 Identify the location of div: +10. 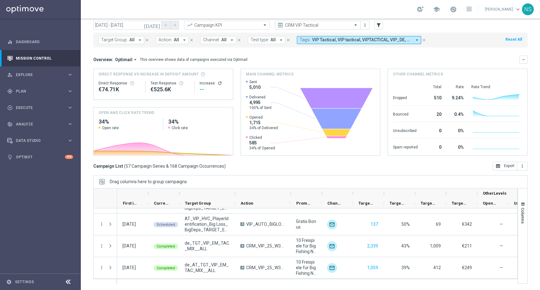
(69, 157).